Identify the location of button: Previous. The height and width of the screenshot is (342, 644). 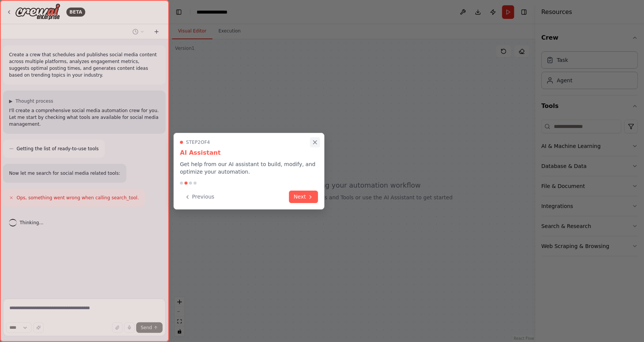
(199, 197).